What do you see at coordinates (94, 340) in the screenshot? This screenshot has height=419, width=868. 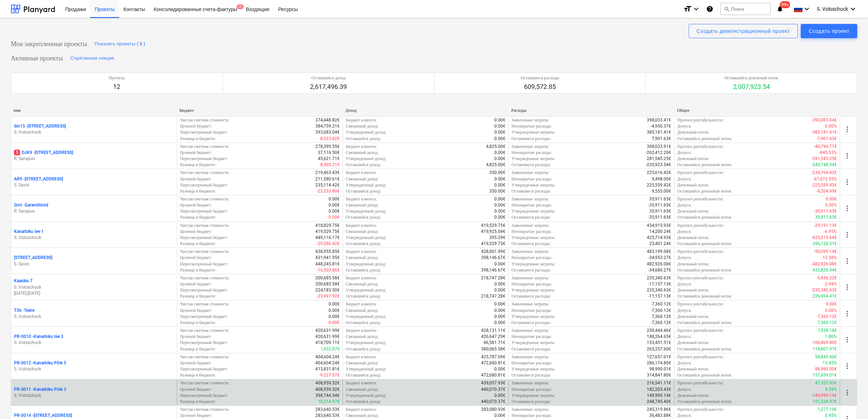 I see `div: PR-0010 -Kanarbiku tee 3S. Voloschuck` at bounding box center [94, 340].